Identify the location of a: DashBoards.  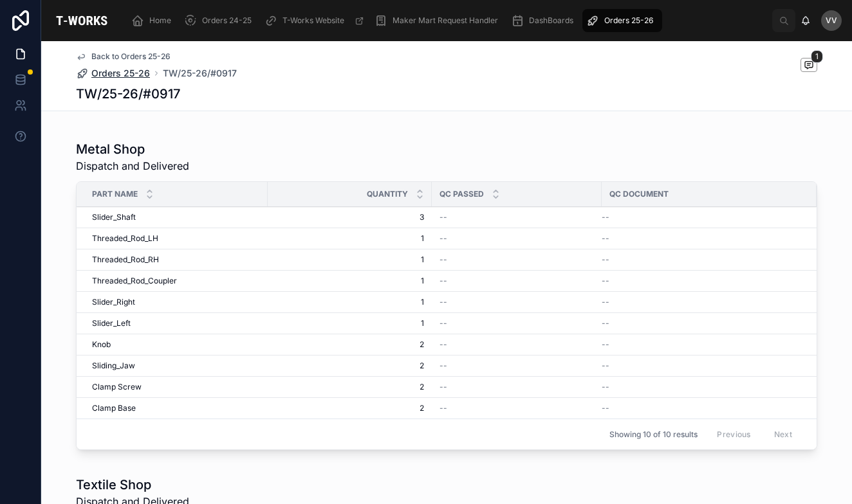
(544, 20).